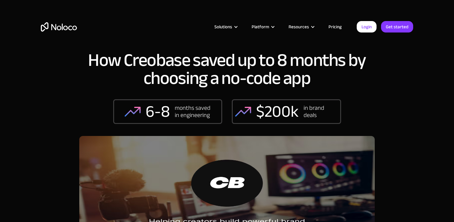 The width and height of the screenshot is (454, 222). Describe the element at coordinates (193, 111) in the screenshot. I see `div: months saved in engineering` at that location.